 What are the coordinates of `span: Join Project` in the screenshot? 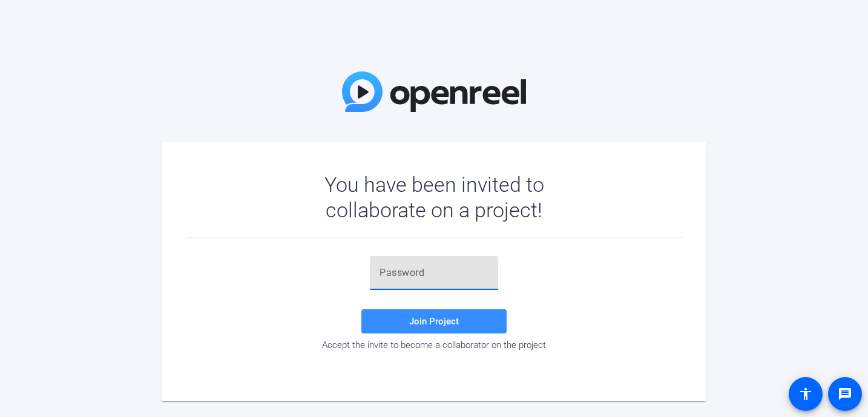 It's located at (434, 322).